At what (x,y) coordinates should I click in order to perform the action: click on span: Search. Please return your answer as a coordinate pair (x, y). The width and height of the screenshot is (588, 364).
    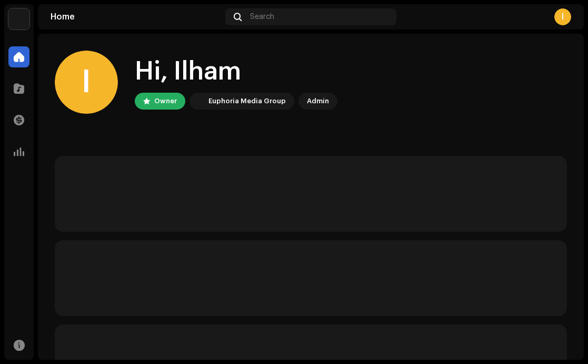
    Looking at the image, I should click on (262, 17).